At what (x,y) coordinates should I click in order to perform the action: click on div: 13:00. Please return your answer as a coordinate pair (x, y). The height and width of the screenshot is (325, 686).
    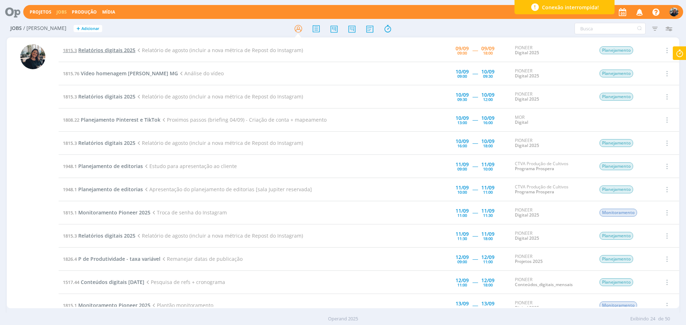
    Looking at the image, I should click on (462, 123).